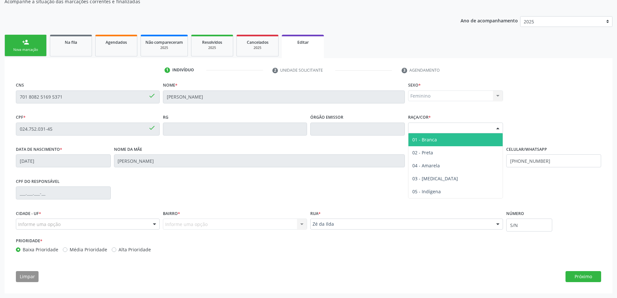  I want to click on label: Rua, so click(316, 213).